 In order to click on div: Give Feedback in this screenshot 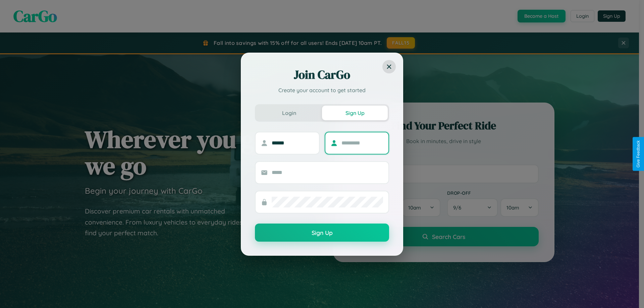, I will do `click(638, 153)`.